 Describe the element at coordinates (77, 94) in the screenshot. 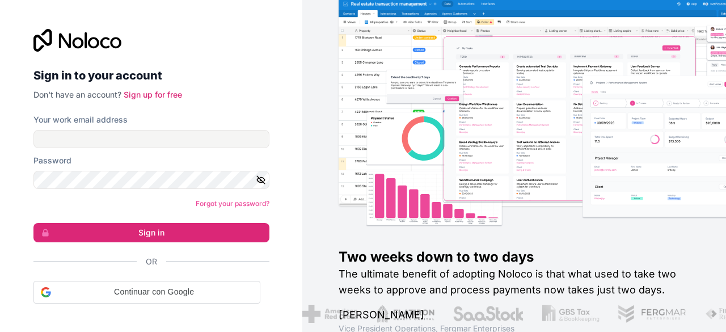

I see `span: Don't have an account?` at that location.